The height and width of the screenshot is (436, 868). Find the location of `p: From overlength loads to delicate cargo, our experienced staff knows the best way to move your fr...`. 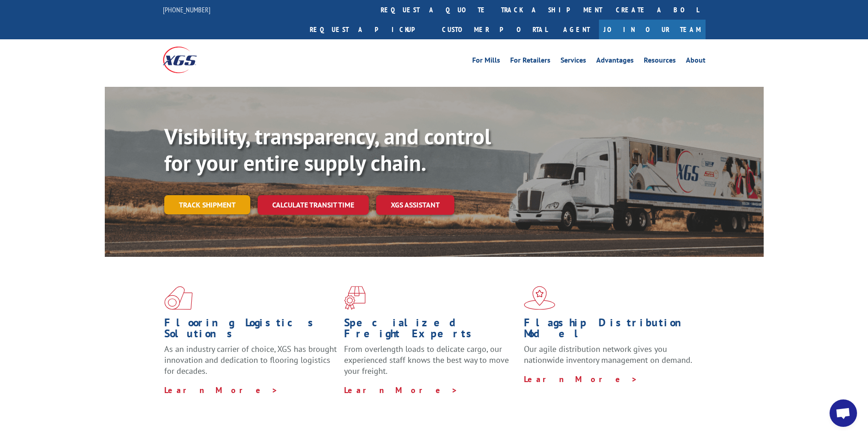

p: From overlength loads to delicate cargo, our experienced staff knows the best way to move your fr... is located at coordinates (430, 364).